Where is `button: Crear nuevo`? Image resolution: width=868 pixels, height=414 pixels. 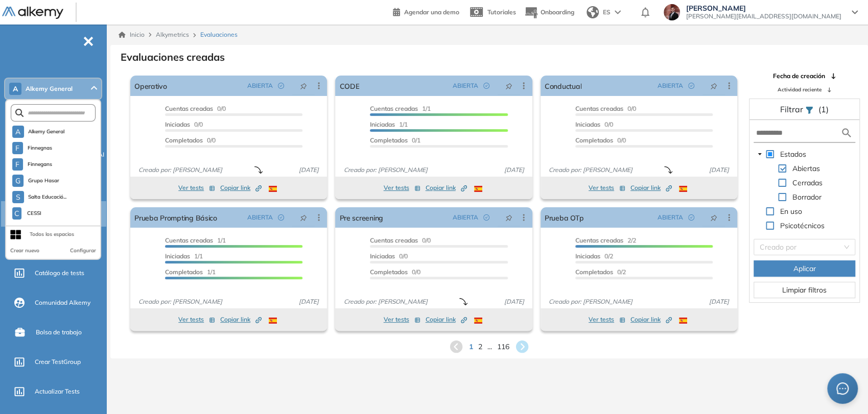 button: Crear nuevo is located at coordinates (25, 251).